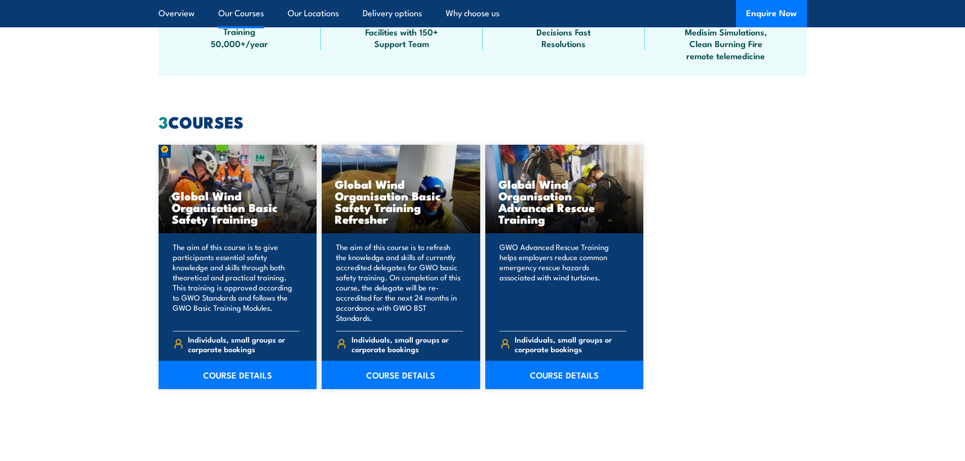 The width and height of the screenshot is (965, 461). Describe the element at coordinates (726, 38) in the screenshot. I see `span: Technology, VR, Medisim Simulations, Clean Burning Fire remote telemedicine` at that location.